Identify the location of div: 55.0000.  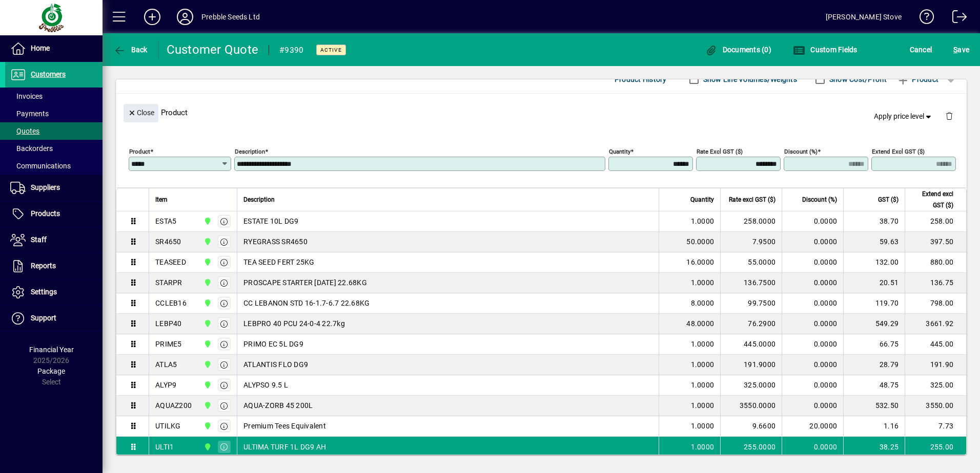
(751, 262).